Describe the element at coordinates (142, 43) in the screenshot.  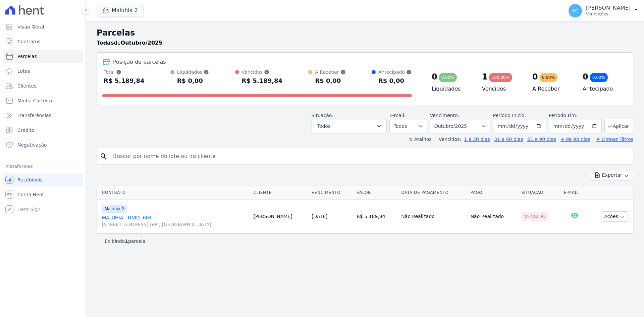
I see `strong: Outubro/2025` at that location.